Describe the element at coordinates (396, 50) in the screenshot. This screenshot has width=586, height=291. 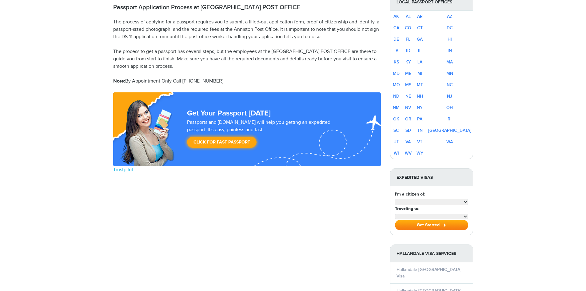
I see `a: IA` at that location.